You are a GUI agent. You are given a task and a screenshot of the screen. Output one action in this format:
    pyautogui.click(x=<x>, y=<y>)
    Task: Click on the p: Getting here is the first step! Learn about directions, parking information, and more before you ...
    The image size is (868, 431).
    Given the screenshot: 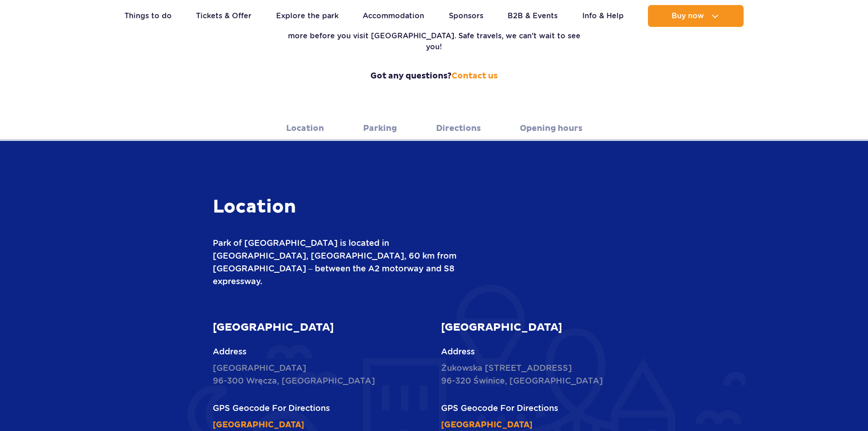 What is the action you would take?
    pyautogui.click(x=434, y=36)
    